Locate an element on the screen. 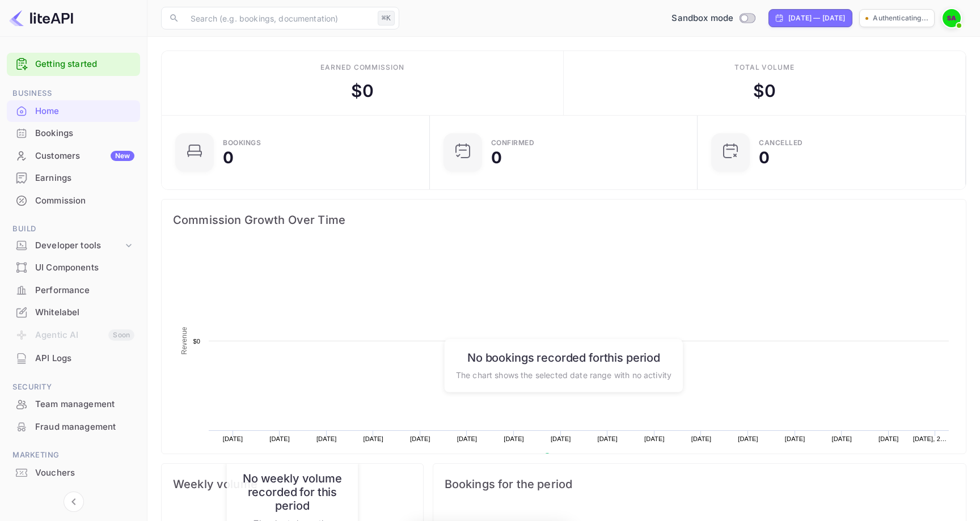 The width and height of the screenshot is (980, 521). input: Search (e.g. bookings, documentation) is located at coordinates (279, 18).